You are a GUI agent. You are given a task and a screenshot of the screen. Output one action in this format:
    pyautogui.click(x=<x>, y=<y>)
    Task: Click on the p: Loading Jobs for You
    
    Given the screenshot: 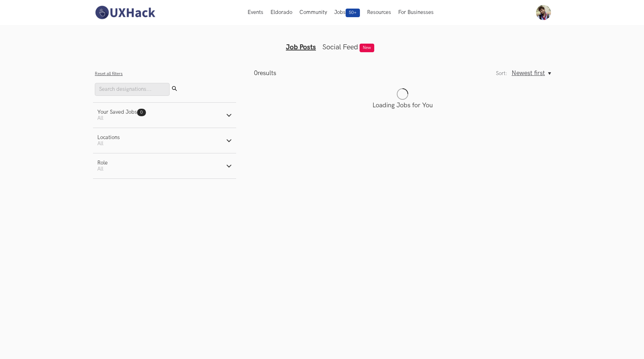 What is the action you would take?
    pyautogui.click(x=403, y=105)
    